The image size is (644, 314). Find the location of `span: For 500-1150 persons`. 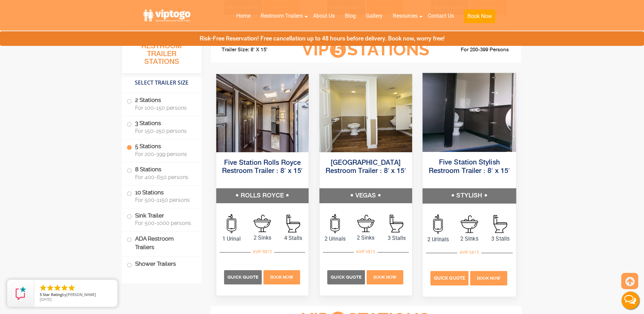

span: For 500-1150 persons is located at coordinates (164, 200).